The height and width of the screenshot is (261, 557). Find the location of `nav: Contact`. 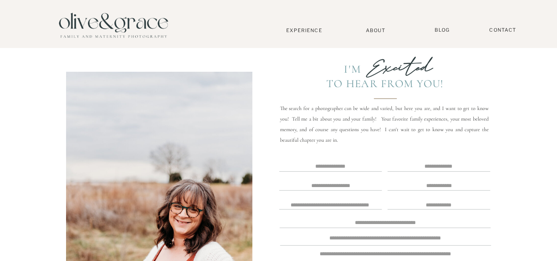

nav: Contact is located at coordinates (503, 30).